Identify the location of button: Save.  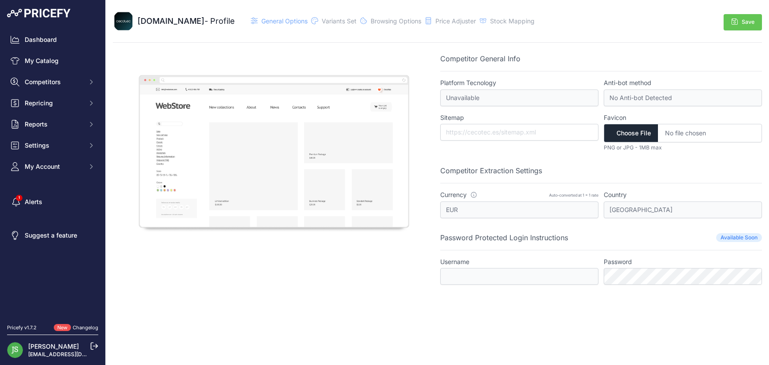
(742, 22).